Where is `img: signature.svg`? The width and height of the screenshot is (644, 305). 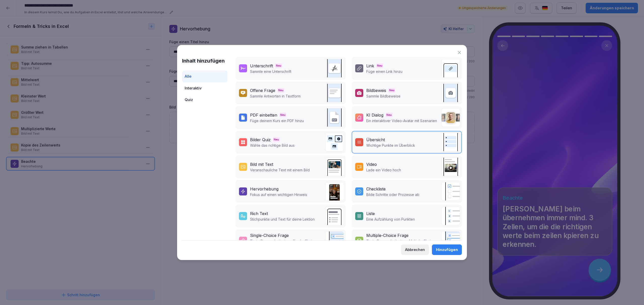
img: signature.svg is located at coordinates (335, 69).